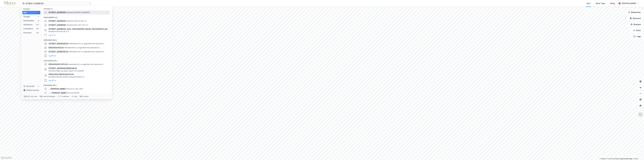 The width and height of the screenshot is (644, 160). I want to click on span: Eiendom • 3216-9-56-0-0, so click(76, 21).